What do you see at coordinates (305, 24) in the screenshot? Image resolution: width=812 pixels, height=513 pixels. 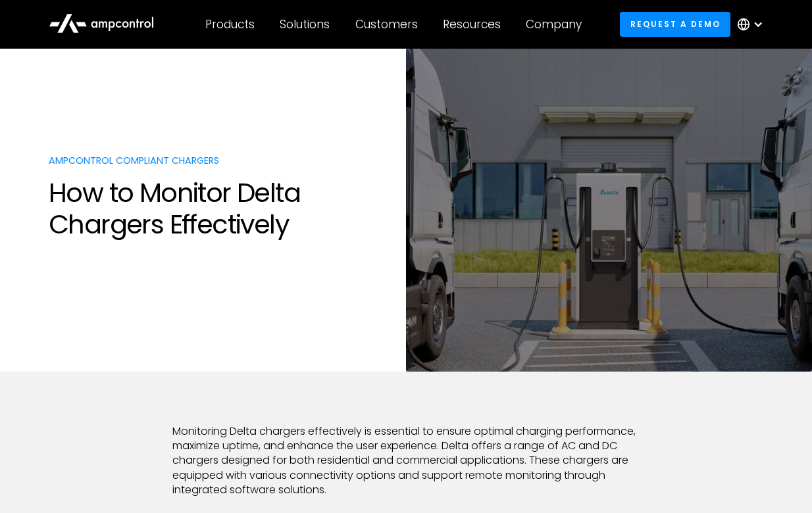 I see `div: Solutions` at bounding box center [305, 24].